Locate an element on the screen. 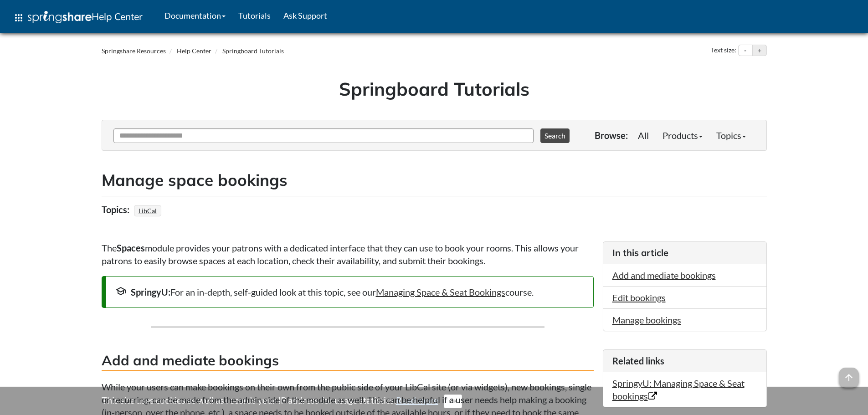  a: Springshare Resources is located at coordinates (134, 51).